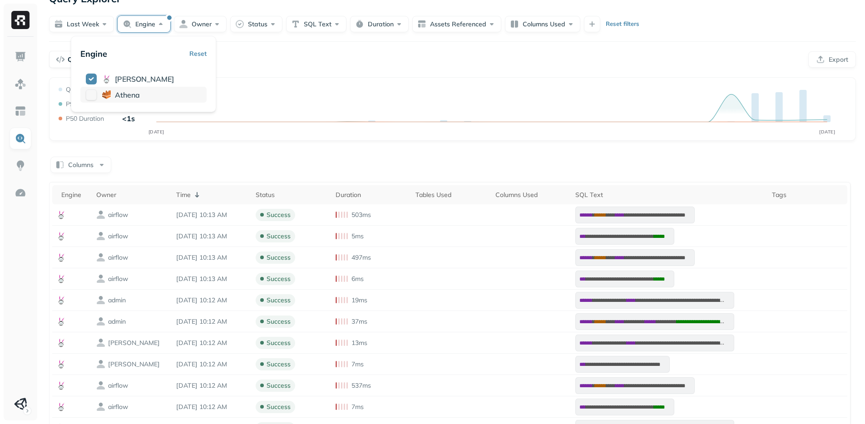  What do you see at coordinates (20, 404) in the screenshot?
I see `img: Unity` at bounding box center [20, 404].